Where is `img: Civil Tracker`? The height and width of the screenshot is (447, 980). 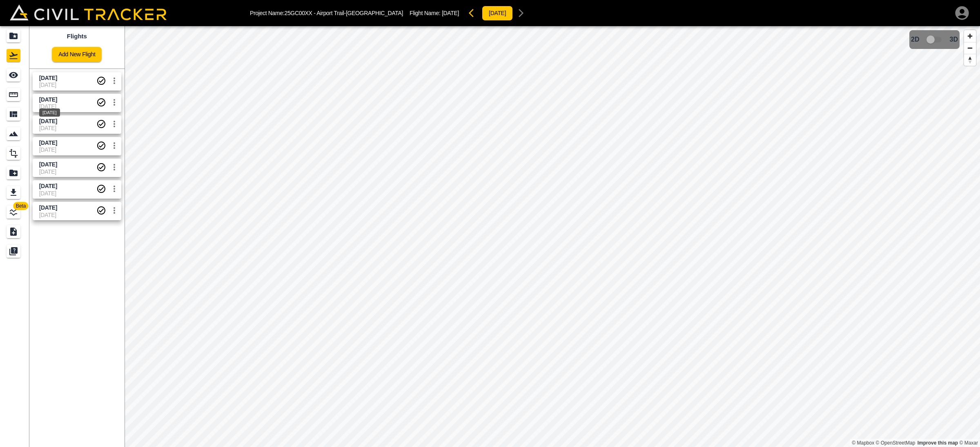 img: Civil Tracker is located at coordinates (88, 12).